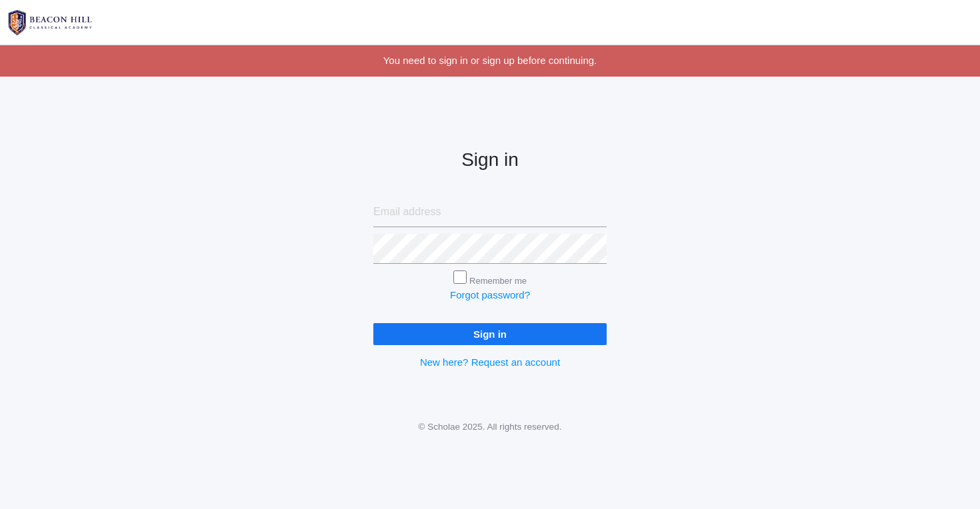 The height and width of the screenshot is (509, 980). I want to click on input: Email address, so click(490, 212).